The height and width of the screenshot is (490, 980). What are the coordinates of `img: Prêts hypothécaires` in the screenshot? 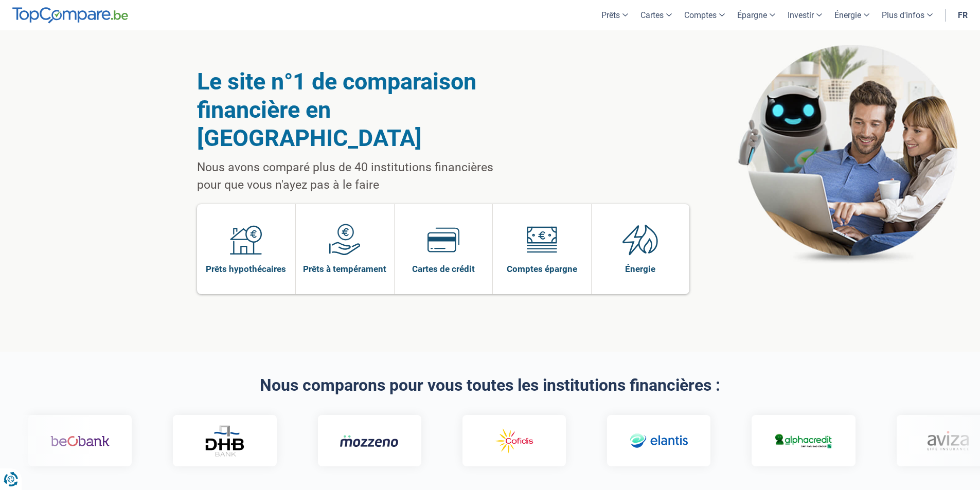 It's located at (246, 240).